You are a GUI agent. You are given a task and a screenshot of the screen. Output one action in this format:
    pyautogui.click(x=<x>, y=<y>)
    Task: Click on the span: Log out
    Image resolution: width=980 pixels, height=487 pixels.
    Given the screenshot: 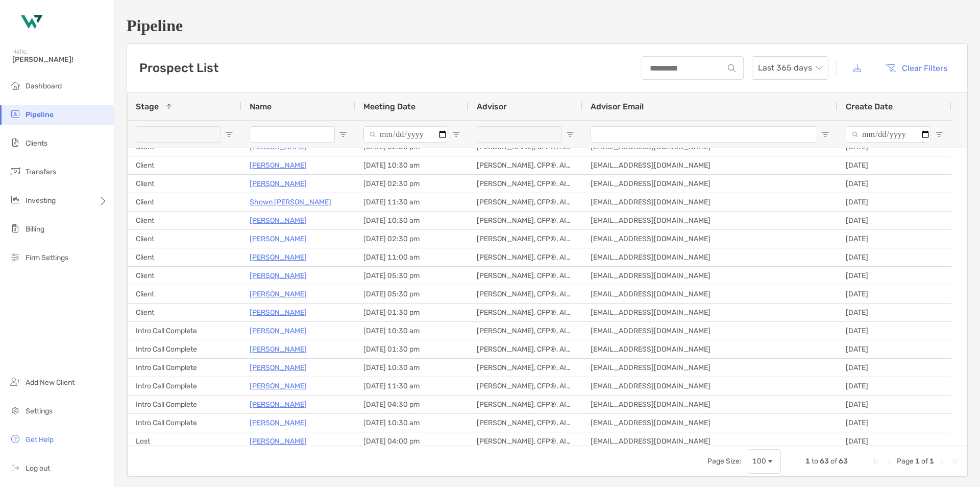 What is the action you would take?
    pyautogui.click(x=38, y=468)
    